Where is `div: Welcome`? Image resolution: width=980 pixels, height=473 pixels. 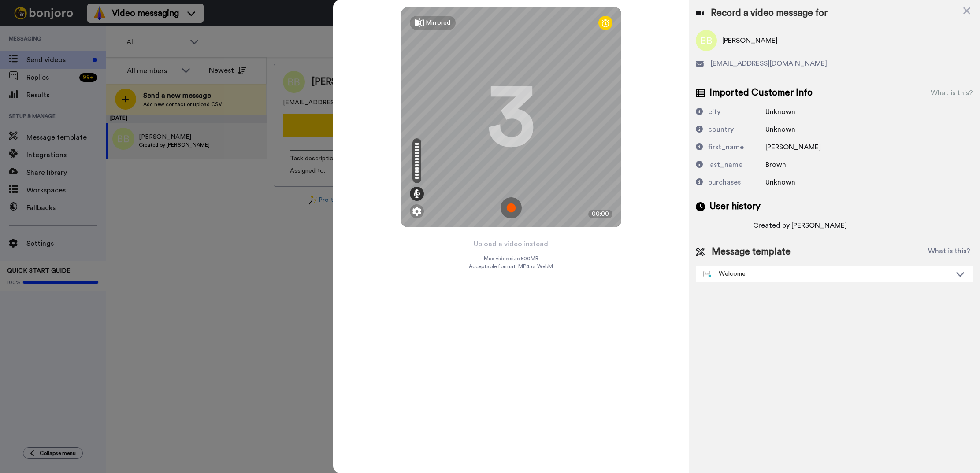 div: Welcome is located at coordinates (827, 274).